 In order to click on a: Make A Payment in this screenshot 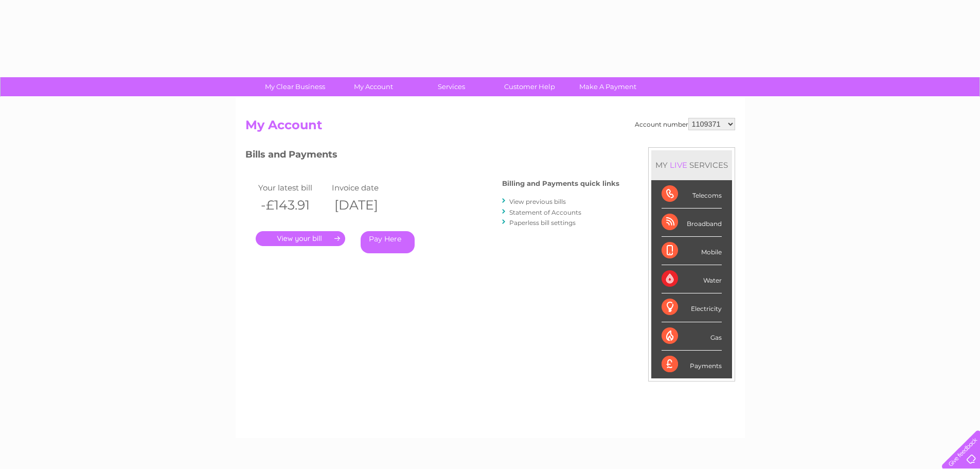, I will do `click(608, 87)`.